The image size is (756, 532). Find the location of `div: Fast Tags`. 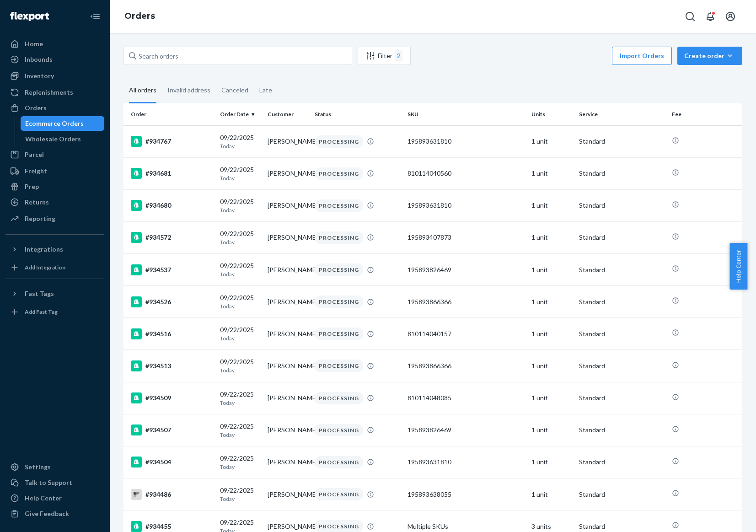

div: Fast Tags is located at coordinates (39, 293).